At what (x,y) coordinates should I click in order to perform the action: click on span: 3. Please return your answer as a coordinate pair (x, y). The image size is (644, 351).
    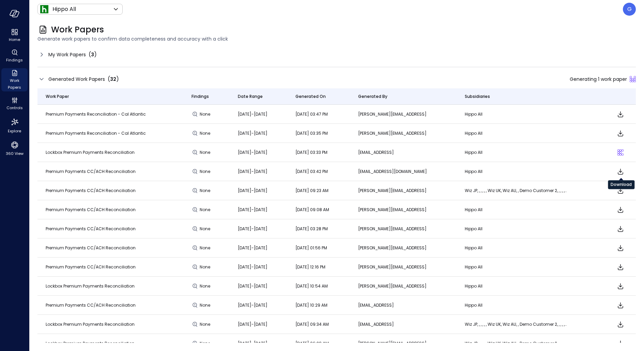
    Looking at the image, I should click on (92, 55).